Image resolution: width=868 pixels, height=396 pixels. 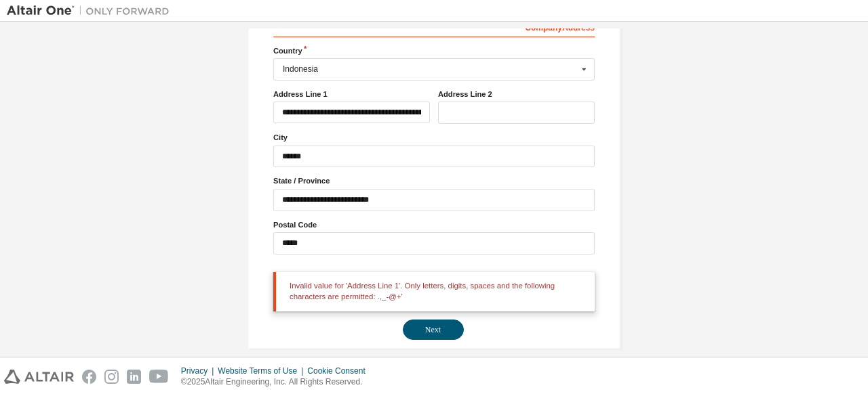 I want to click on label: City, so click(x=434, y=137).